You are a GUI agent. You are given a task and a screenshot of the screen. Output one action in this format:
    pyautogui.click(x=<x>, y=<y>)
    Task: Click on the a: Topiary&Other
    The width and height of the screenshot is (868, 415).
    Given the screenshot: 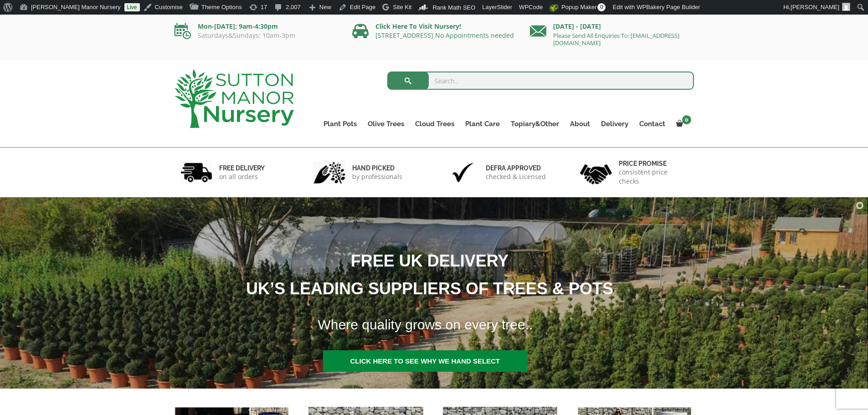 What is the action you would take?
    pyautogui.click(x=535, y=124)
    